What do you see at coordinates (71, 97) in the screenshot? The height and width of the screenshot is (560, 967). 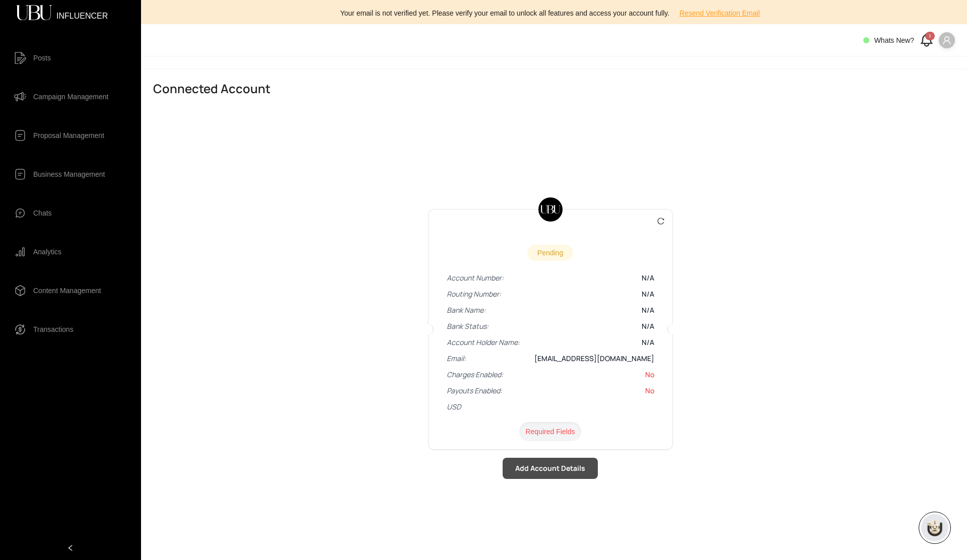 I see `span: Campaign Management` at bounding box center [71, 97].